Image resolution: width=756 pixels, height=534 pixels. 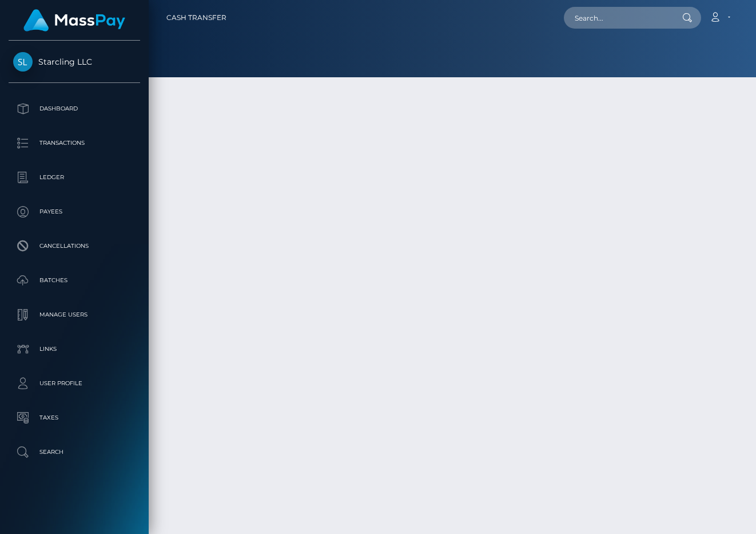 I want to click on a: Ledger, so click(x=74, y=178).